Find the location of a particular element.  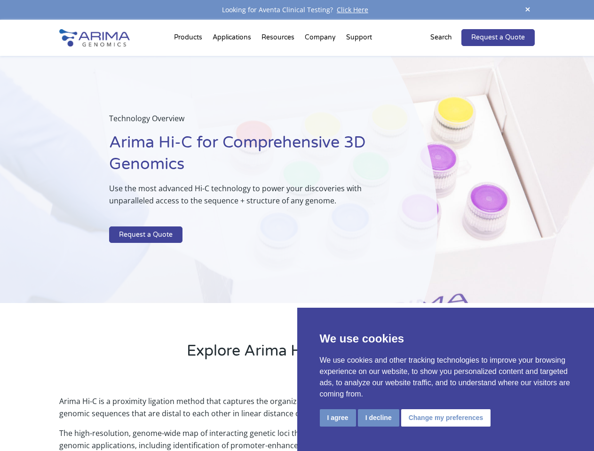

a: Click Here is located at coordinates (352, 9).